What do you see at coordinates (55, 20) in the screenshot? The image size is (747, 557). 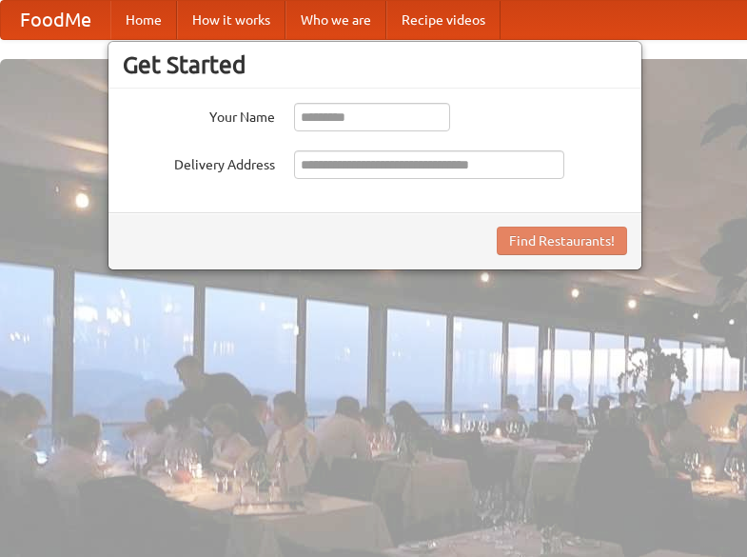 I see `a: FoodMe` at bounding box center [55, 20].